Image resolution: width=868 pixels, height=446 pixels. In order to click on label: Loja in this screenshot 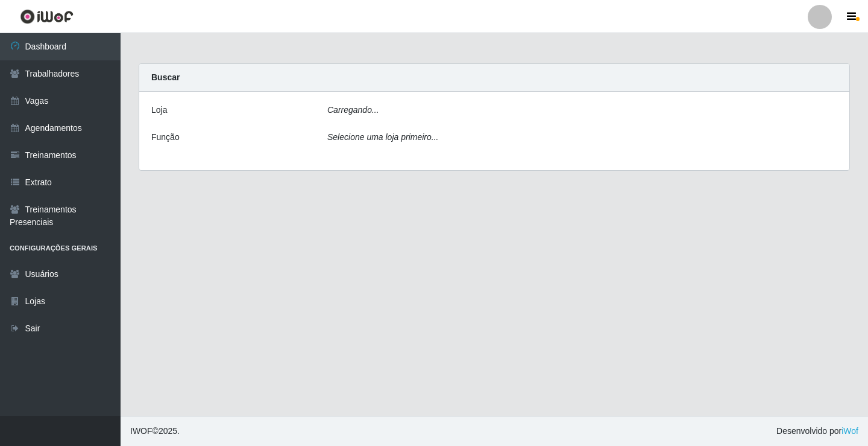, I will do `click(159, 110)`.